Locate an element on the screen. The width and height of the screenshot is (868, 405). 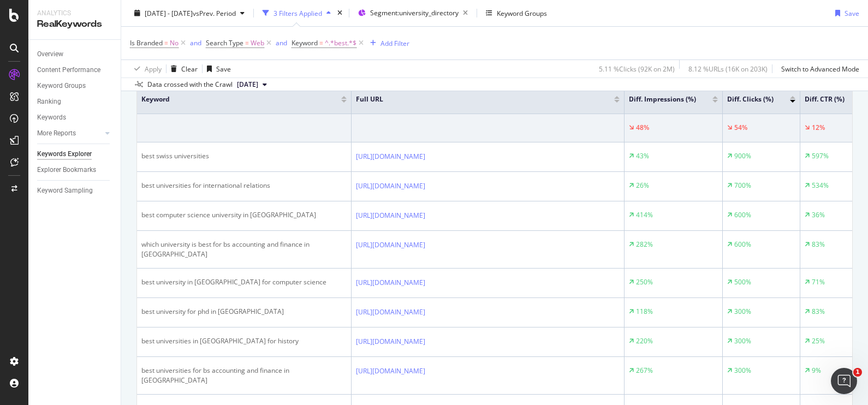
div: 9% is located at coordinates (816, 370).